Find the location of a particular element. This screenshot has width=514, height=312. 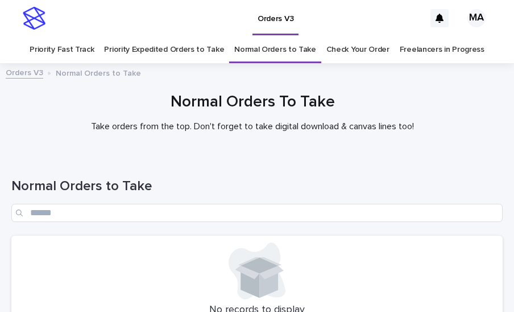

p: Normal Orders to Take is located at coordinates (98, 72).